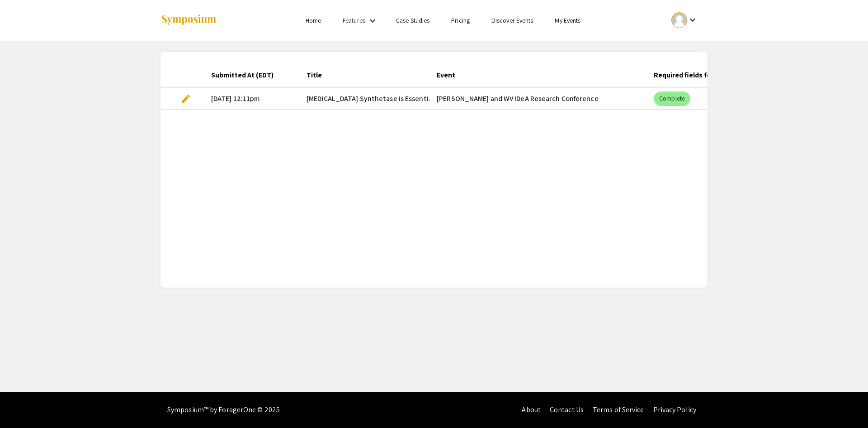 The height and width of the screenshot is (428, 868). I want to click on a: Case Studies, so click(413, 20).